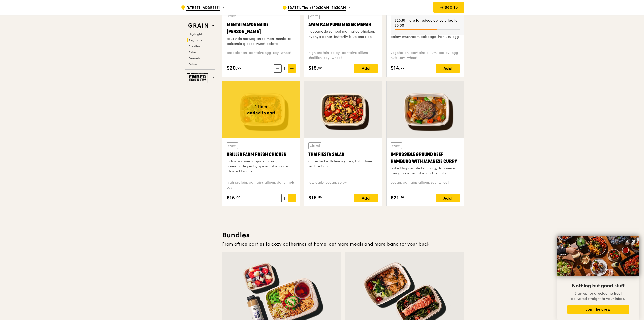 The height and width of the screenshot is (320, 644). What do you see at coordinates (343, 155) in the screenshot?
I see `div: Thai Fiesta Salad` at bounding box center [343, 155].